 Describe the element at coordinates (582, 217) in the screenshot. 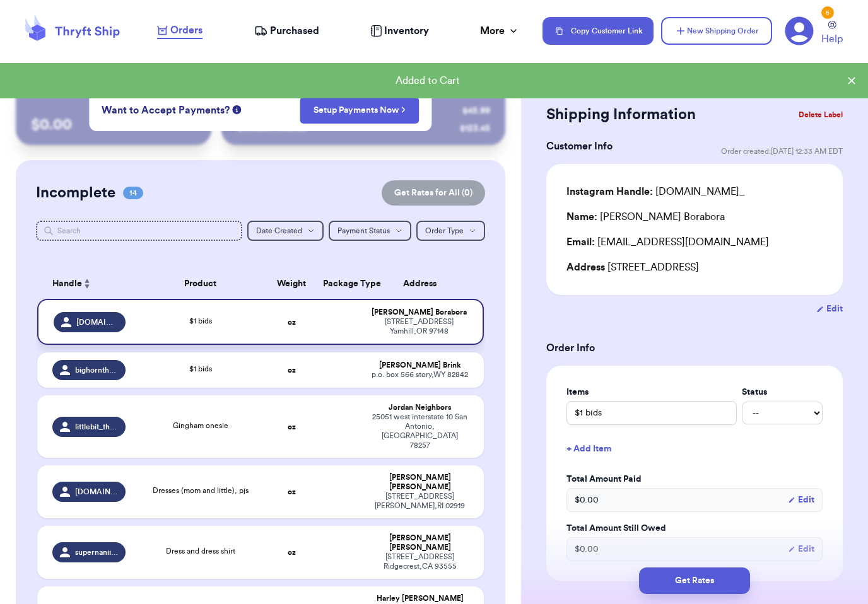

I see `span: Name:` at that location.